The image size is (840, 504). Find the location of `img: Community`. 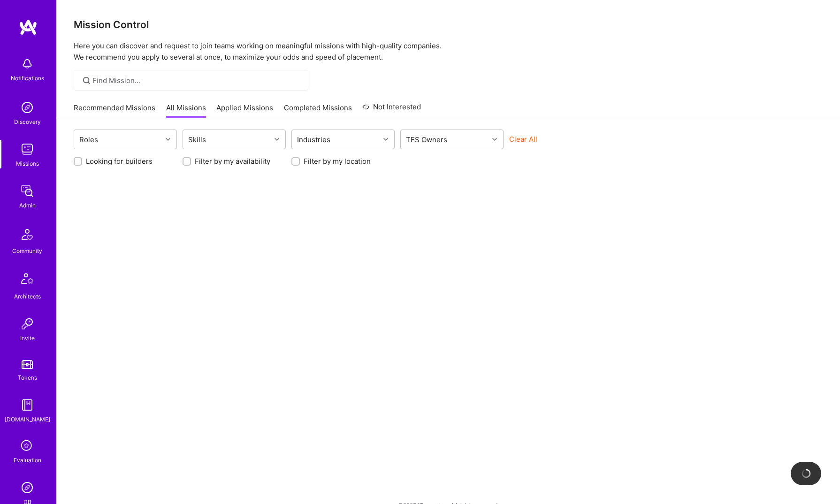

img: Community is located at coordinates (27, 235).